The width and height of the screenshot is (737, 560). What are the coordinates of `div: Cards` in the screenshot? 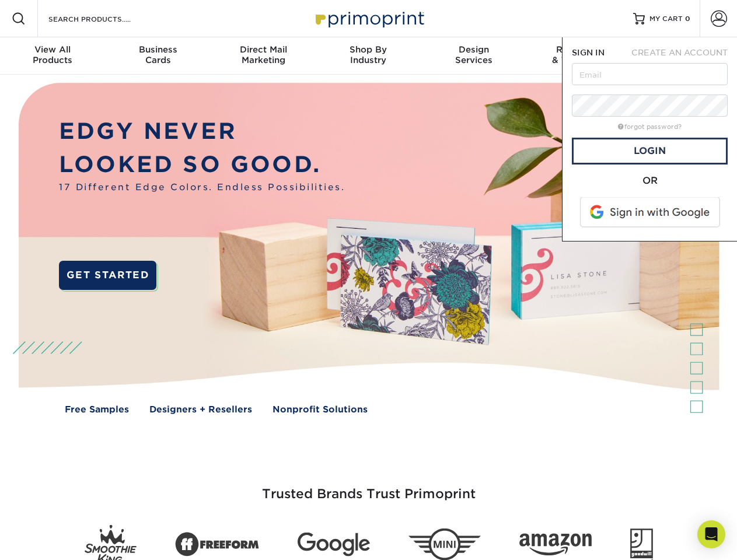 It's located at (158, 55).